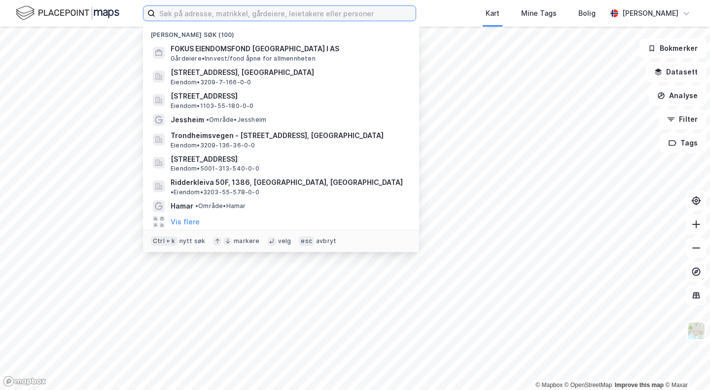 The height and width of the screenshot is (390, 710). What do you see at coordinates (210, 82) in the screenshot?
I see `span: Eiendom • 3209-7-166-0-0` at bounding box center [210, 82].